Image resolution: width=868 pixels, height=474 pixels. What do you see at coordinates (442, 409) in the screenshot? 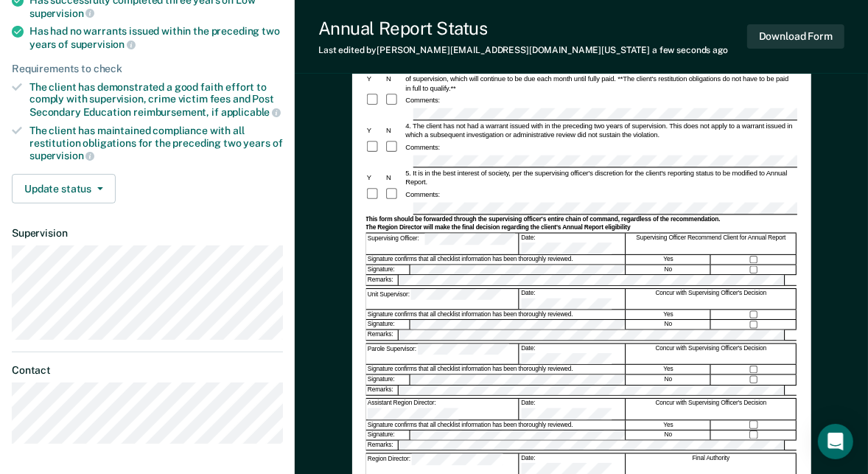
I see `div: Assistant Region Director:` at bounding box center [442, 409].